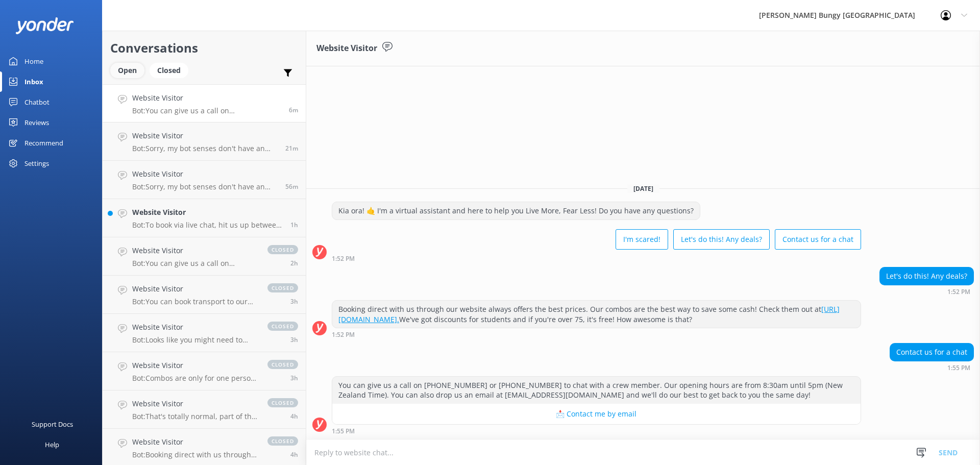 The height and width of the screenshot is (465, 980). I want to click on a: Website VisitorBot:That's totally normal, part of the fun and what leads to feeling accomplished ..., so click(204, 410).